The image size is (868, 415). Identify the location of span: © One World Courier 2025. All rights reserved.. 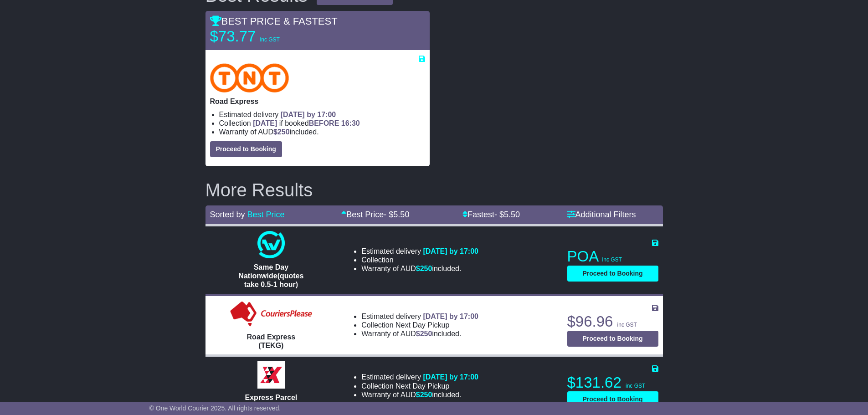
(215, 408).